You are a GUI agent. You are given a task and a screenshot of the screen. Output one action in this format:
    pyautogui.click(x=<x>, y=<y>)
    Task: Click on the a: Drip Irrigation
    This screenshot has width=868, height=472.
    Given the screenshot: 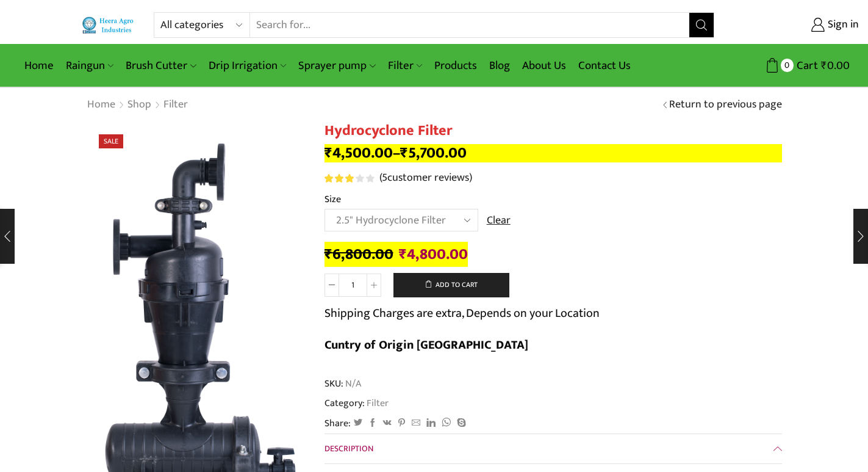 What is the action you would take?
    pyautogui.click(x=247, y=66)
    